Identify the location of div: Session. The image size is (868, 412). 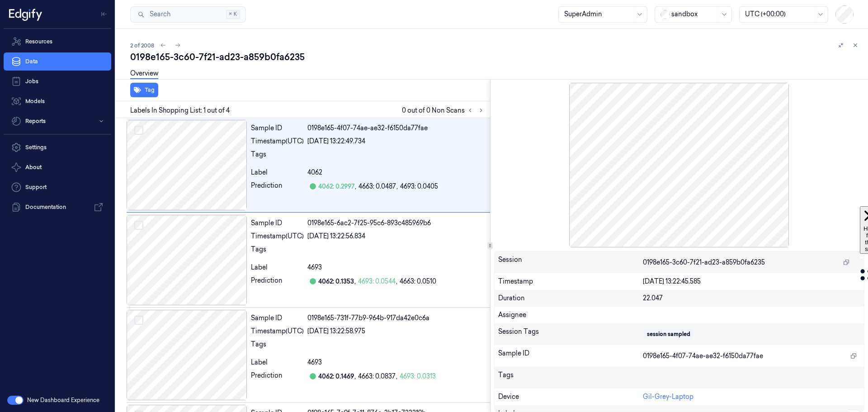
(571, 262).